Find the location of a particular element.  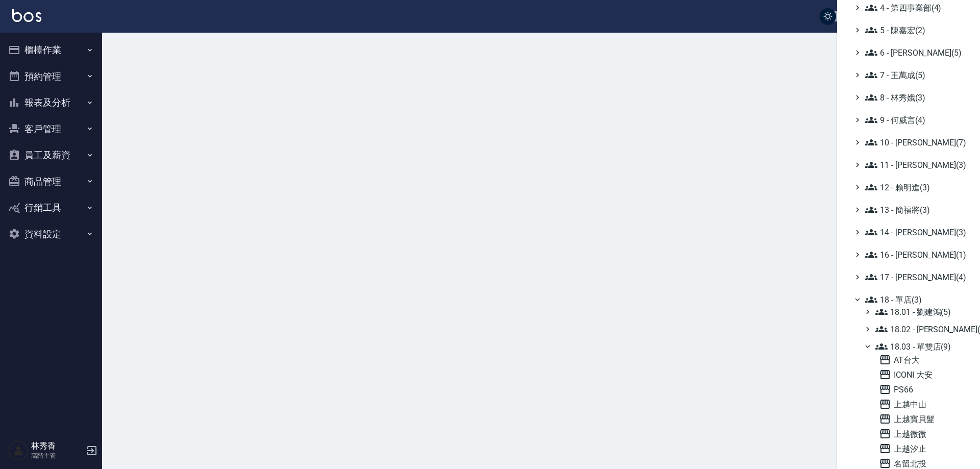

span: 上越寶貝髮 is located at coordinates (921, 419).